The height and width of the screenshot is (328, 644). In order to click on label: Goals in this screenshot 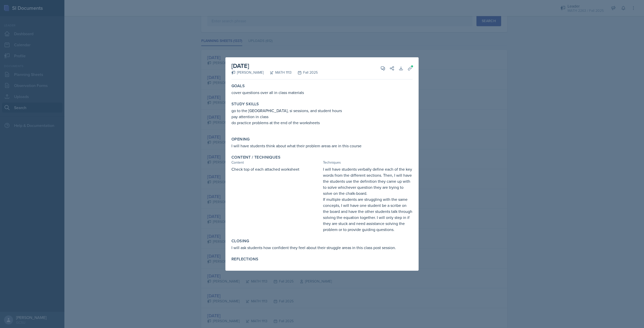, I will do `click(238, 86)`.